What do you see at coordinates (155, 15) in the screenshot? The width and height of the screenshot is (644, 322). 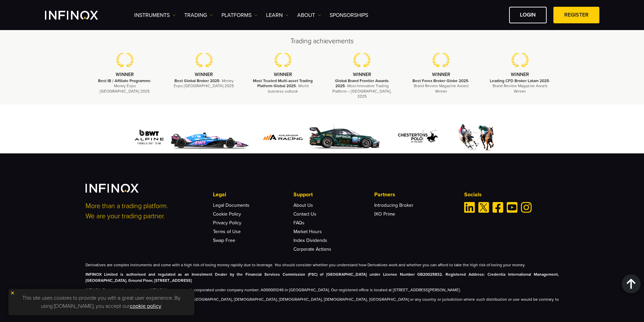 I see `a: Instruments` at bounding box center [155, 15].